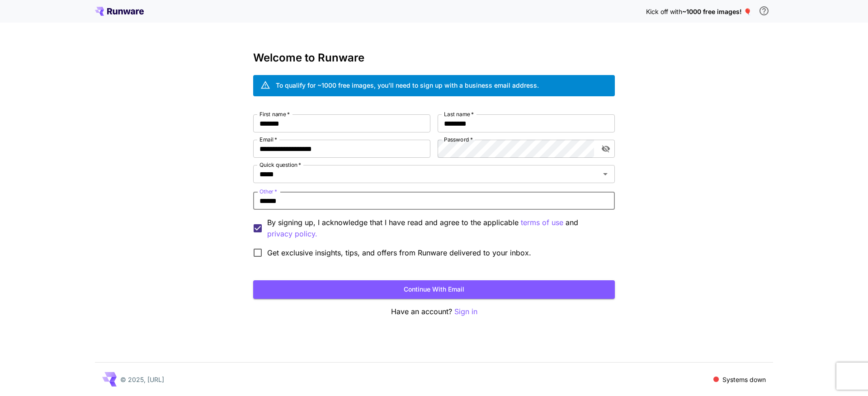 The height and width of the screenshot is (396, 868). I want to click on button: By signing up, I acknowledge that I have read and agree to the applicable and privacy policy., so click(542, 222).